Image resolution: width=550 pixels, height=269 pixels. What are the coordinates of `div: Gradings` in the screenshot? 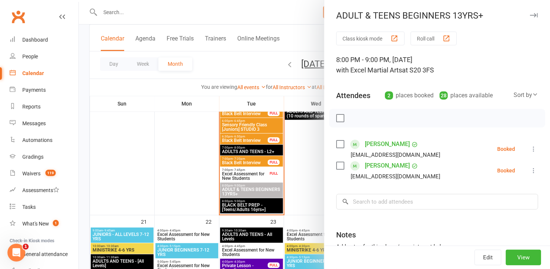 It's located at (33, 157).